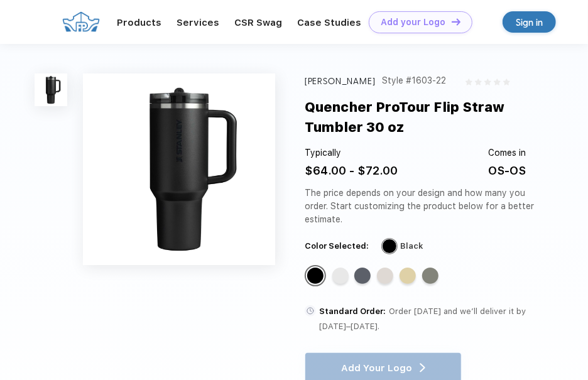  Describe the element at coordinates (81, 21) in the screenshot. I see `img: FP-CROWN.png` at that location.